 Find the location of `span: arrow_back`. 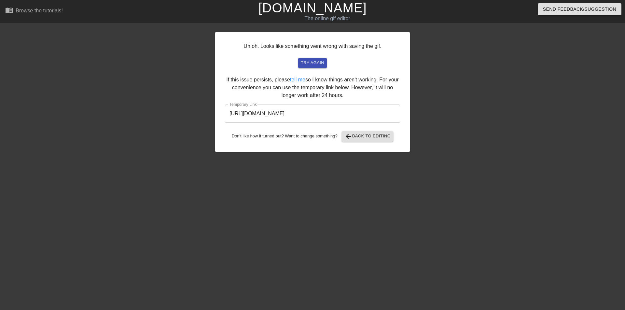

span: arrow_back is located at coordinates (348, 136).